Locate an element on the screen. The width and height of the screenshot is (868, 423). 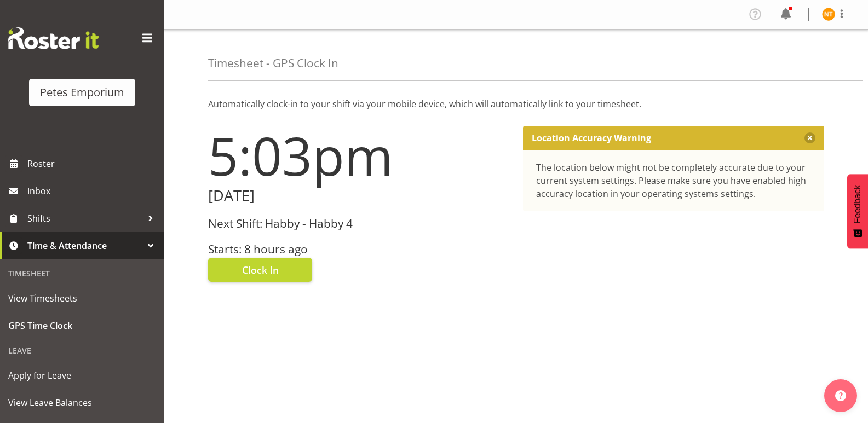
a: View Timesheets is located at coordinates (82, 298).